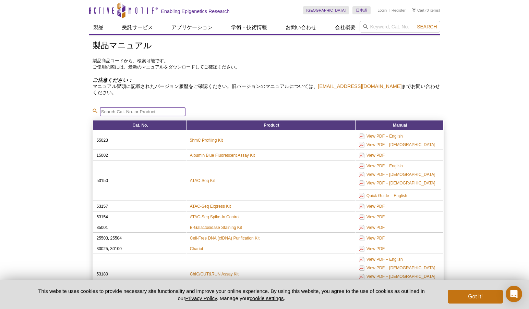 This screenshot has width=529, height=309. I want to click on a: アプリケーション, so click(192, 27).